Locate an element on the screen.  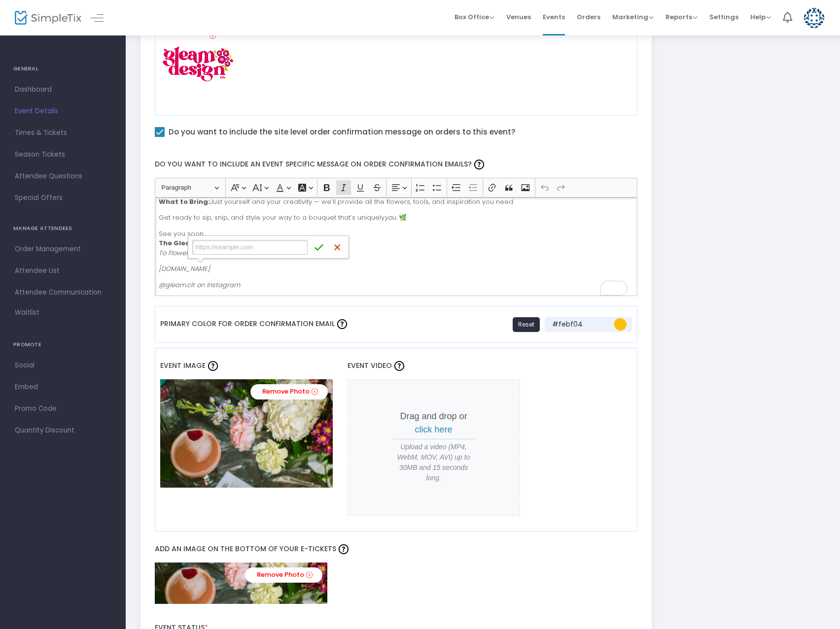
span: Events is located at coordinates (553, 17).